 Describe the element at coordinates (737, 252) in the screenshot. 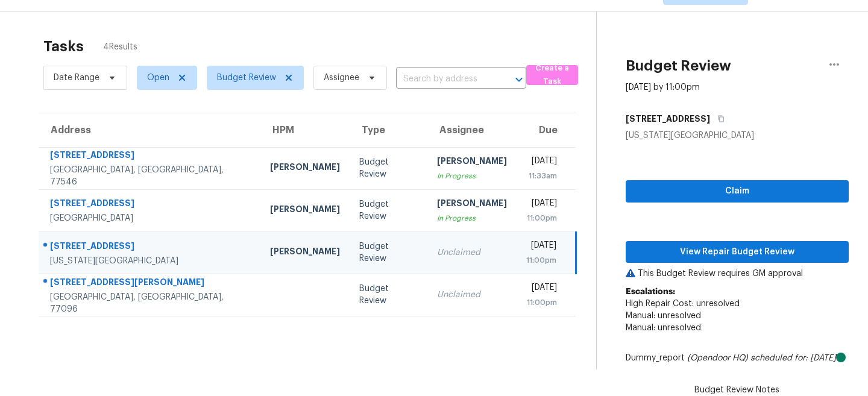

I see `span: View Repair Budget Review` at that location.